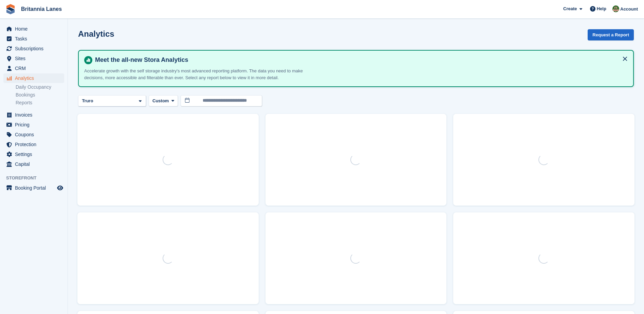 The image size is (644, 314). I want to click on h2: Analytics, so click(96, 34).